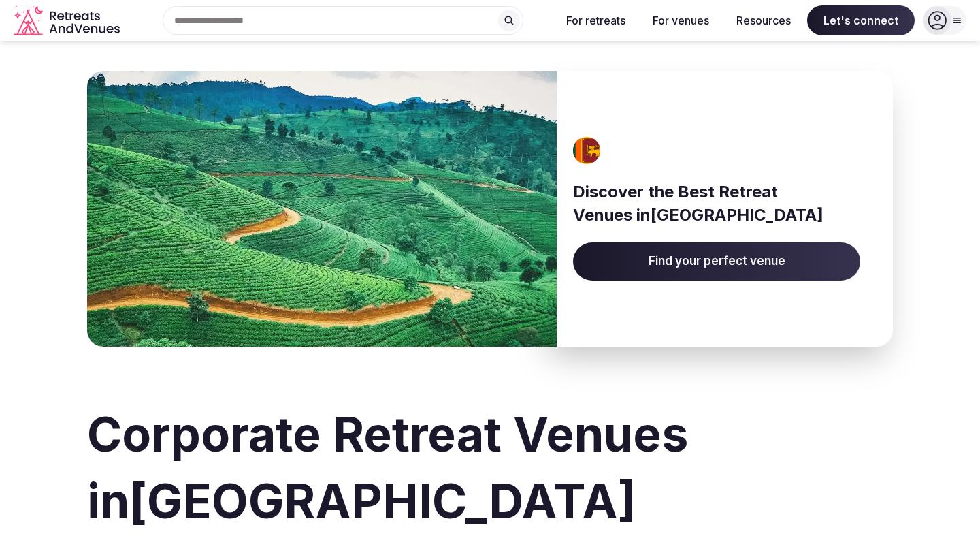  Describe the element at coordinates (861, 21) in the screenshot. I see `span: Let's connect` at that location.